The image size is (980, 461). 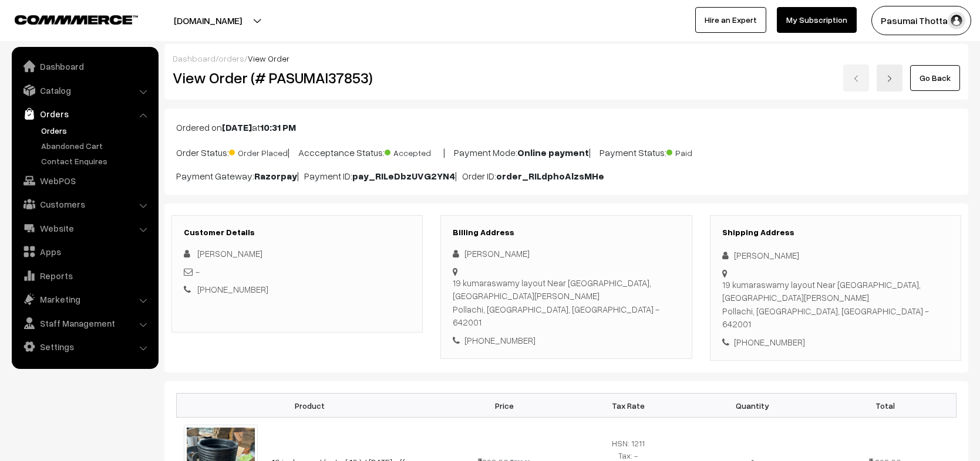 I want to click on b: Razorpay, so click(x=275, y=176).